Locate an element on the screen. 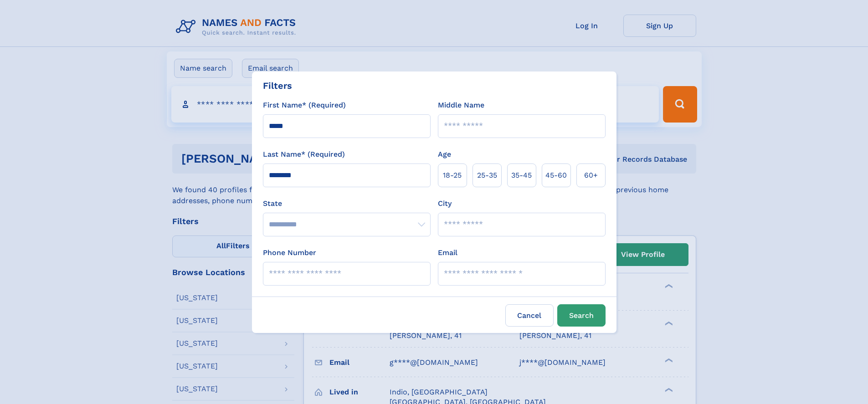 The image size is (868, 404). span: 45‑60 is located at coordinates (556, 176).